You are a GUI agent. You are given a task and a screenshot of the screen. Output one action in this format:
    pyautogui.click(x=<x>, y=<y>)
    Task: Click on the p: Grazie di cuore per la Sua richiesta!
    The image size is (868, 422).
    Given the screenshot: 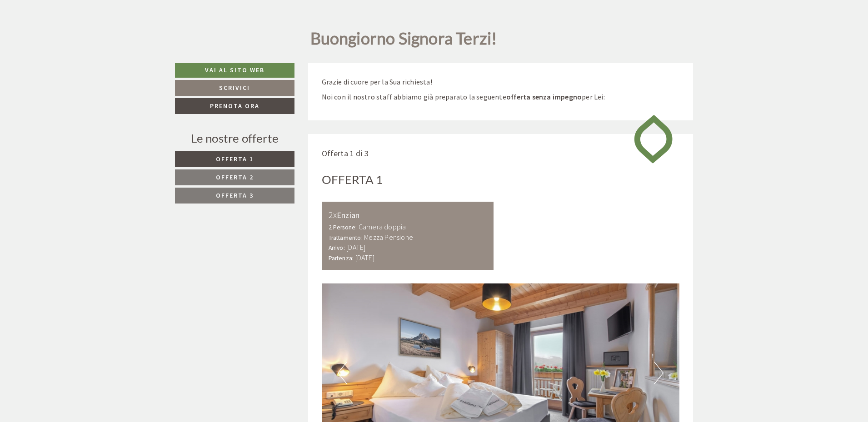 What is the action you would take?
    pyautogui.click(x=501, y=82)
    